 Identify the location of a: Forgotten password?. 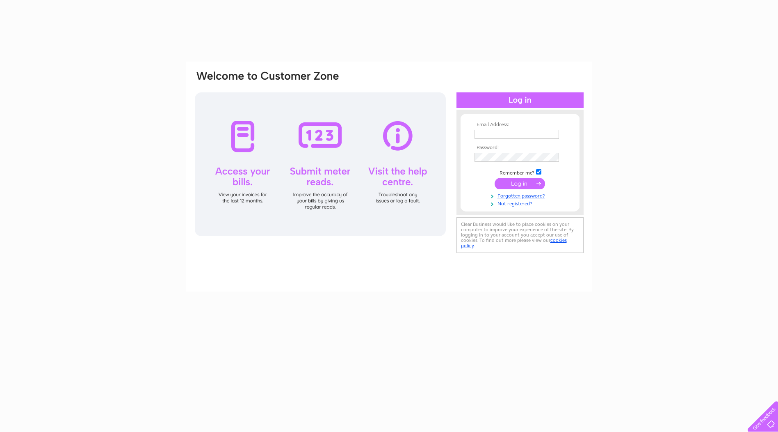
(521, 195).